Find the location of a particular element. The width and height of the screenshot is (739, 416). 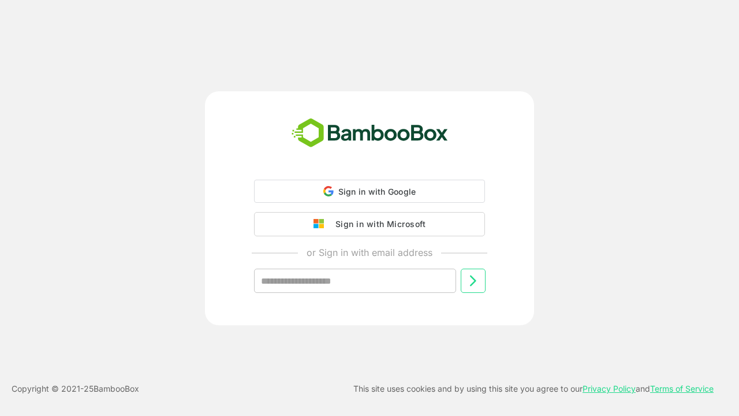

p: This site uses cookies and by using this site you agree to our and is located at coordinates (534, 389).